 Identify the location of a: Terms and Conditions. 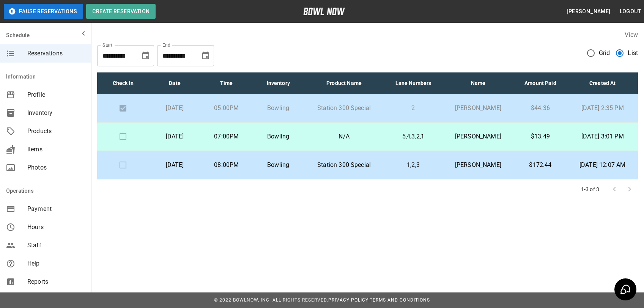
(399, 301).